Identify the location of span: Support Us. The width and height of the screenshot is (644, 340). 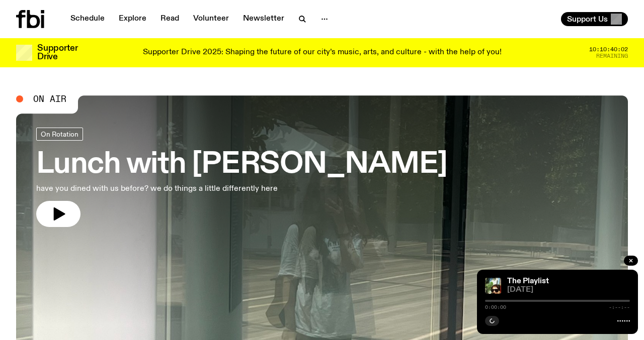
(588, 19).